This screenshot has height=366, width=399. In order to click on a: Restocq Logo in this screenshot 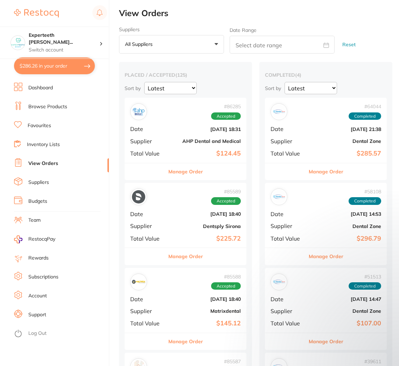, I will do `click(36, 13)`.